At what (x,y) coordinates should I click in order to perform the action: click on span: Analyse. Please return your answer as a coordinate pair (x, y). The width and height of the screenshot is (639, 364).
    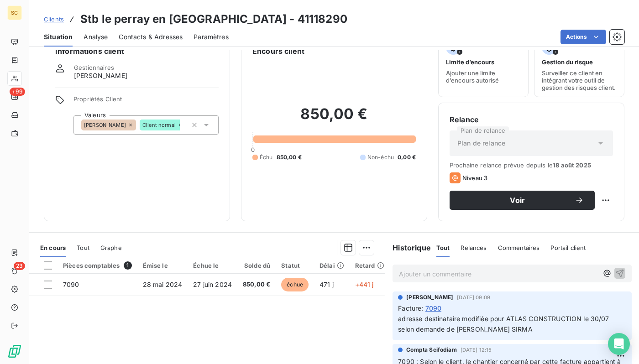
    Looking at the image, I should click on (95, 37).